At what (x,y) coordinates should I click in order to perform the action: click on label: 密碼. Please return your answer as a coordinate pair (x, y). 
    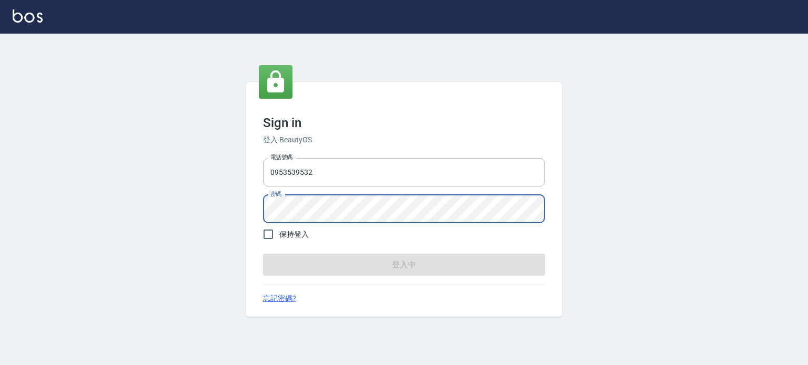
    Looking at the image, I should click on (275, 194).